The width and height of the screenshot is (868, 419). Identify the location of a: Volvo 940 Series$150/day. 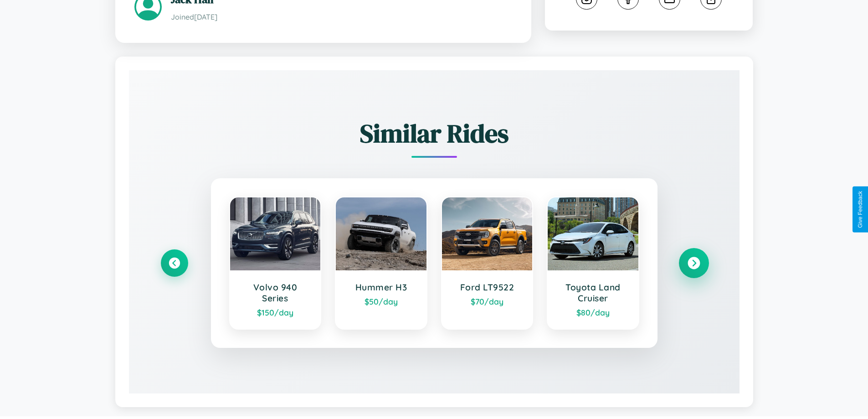
(275, 263).